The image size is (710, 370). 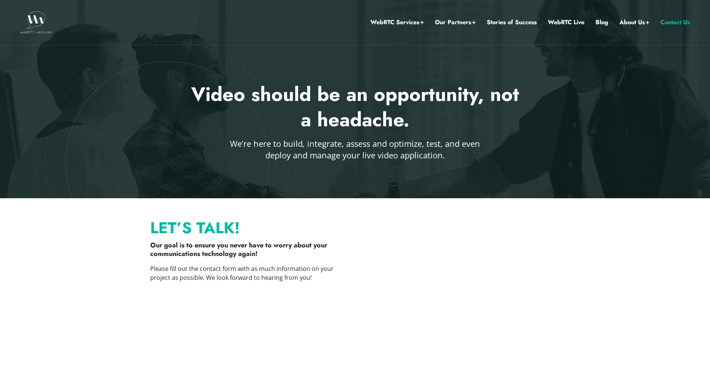 What do you see at coordinates (355, 149) in the screenshot?
I see `p: We’re here to build, integrate, assess and optimize, test, and even deploy and manage your live v...` at bounding box center [355, 149].